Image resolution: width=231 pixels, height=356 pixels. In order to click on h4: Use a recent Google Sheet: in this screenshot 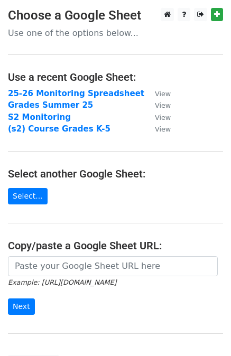, I will do `click(115, 77)`.